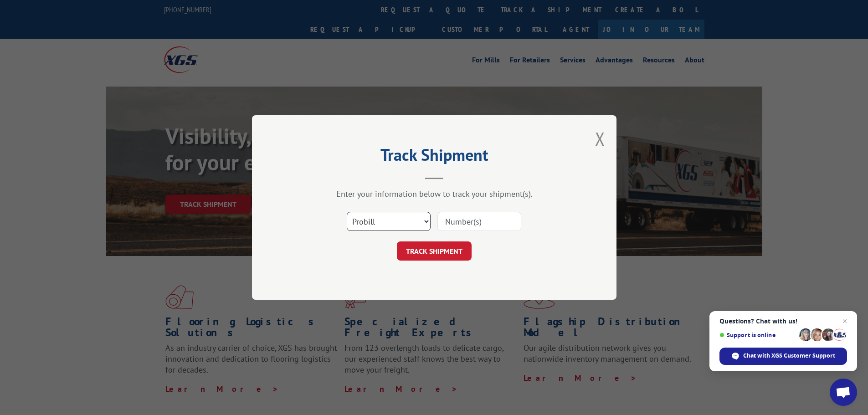  I want to click on div: Chat with XGS Customer Support, so click(783, 356).